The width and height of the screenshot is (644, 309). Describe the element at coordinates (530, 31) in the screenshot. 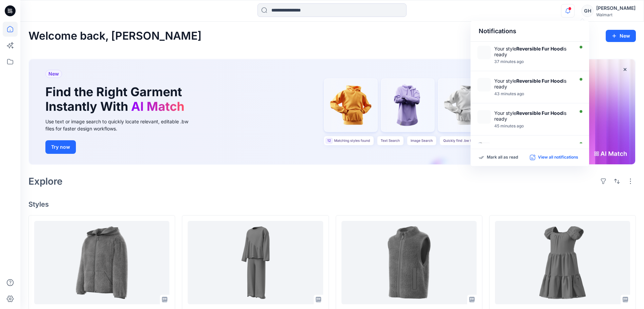

I see `div: Notifications` at that location.